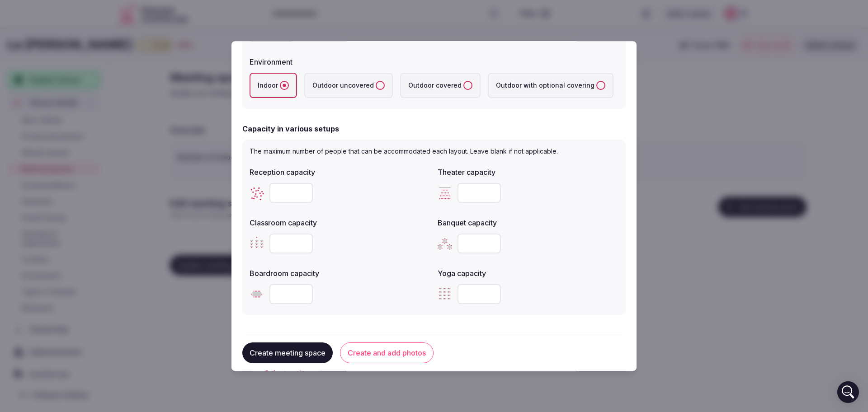 Image resolution: width=868 pixels, height=412 pixels. Describe the element at coordinates (349, 85) in the screenshot. I see `label: Outdoor uncovered` at that location.